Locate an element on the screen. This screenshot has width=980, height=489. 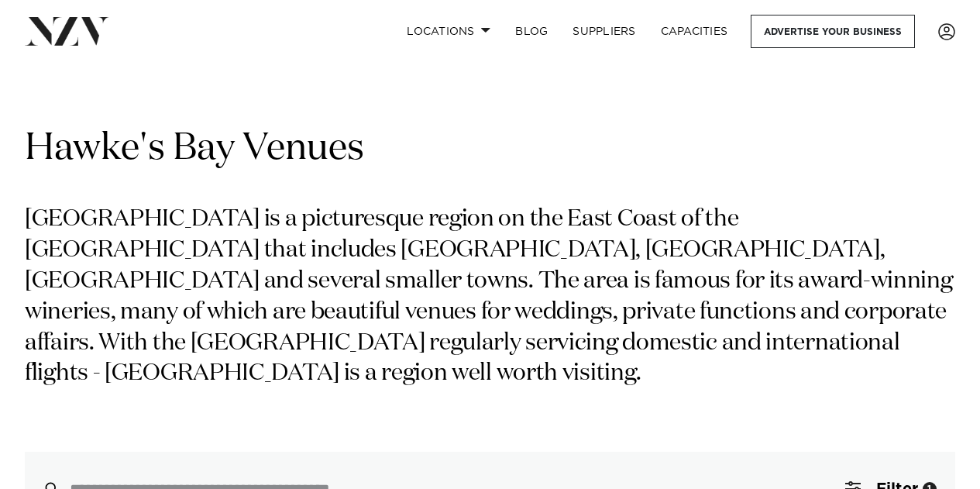
a: BLOG is located at coordinates (531, 31).